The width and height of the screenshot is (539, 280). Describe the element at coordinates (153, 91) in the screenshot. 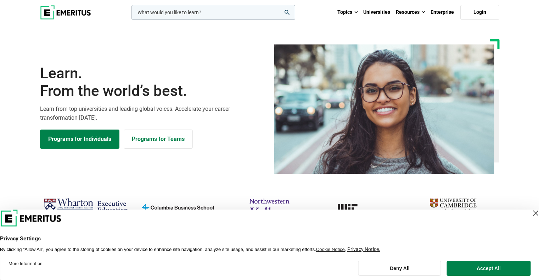

I see `span: From the world’s best.` at that location.